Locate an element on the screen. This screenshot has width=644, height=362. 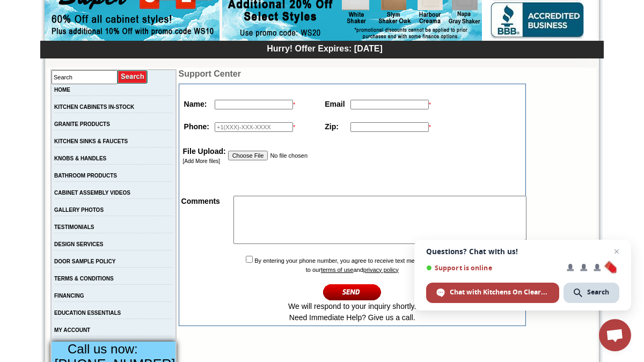
span: We will respond to your inquiry shortly. Need Immediate Help? Give us a call. is located at coordinates (352, 311).